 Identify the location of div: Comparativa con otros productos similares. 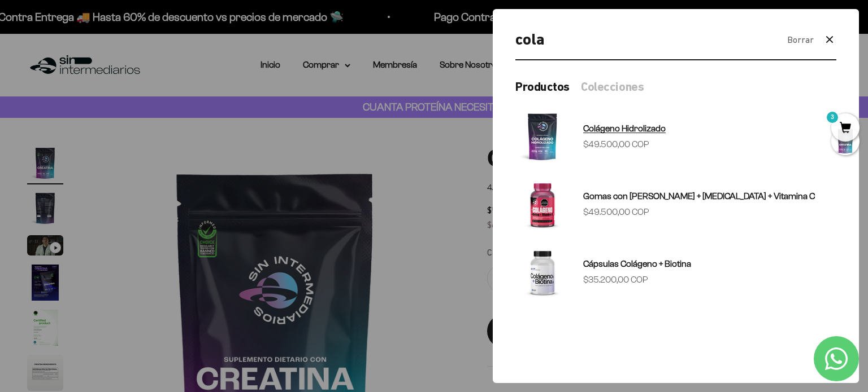
(124, 156).